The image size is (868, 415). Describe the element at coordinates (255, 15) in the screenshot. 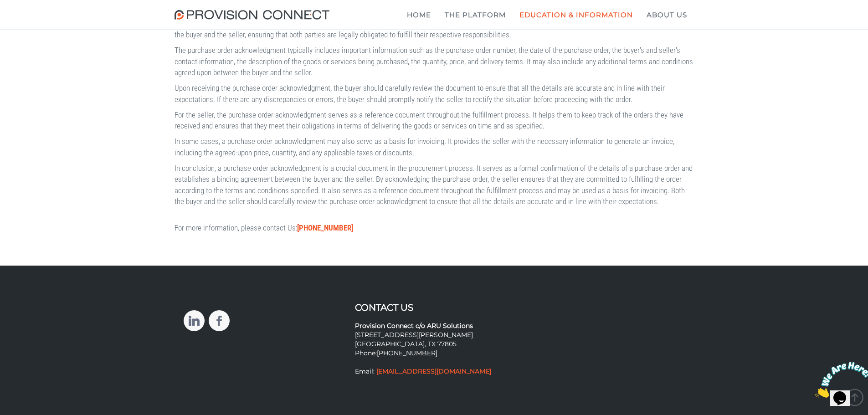

I see `img: Provision Connect` at that location.